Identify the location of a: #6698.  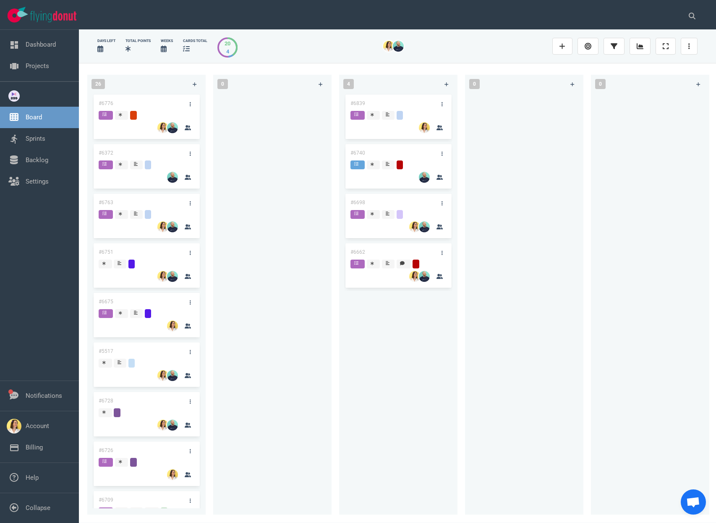
(358, 202).